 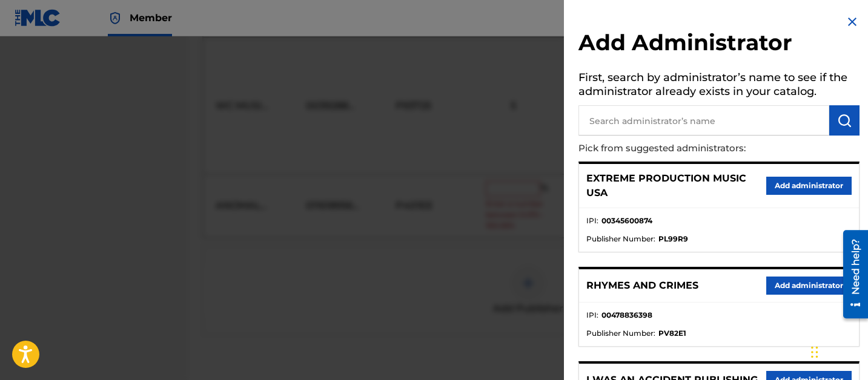 I want to click on strong: 00478836398, so click(x=627, y=315).